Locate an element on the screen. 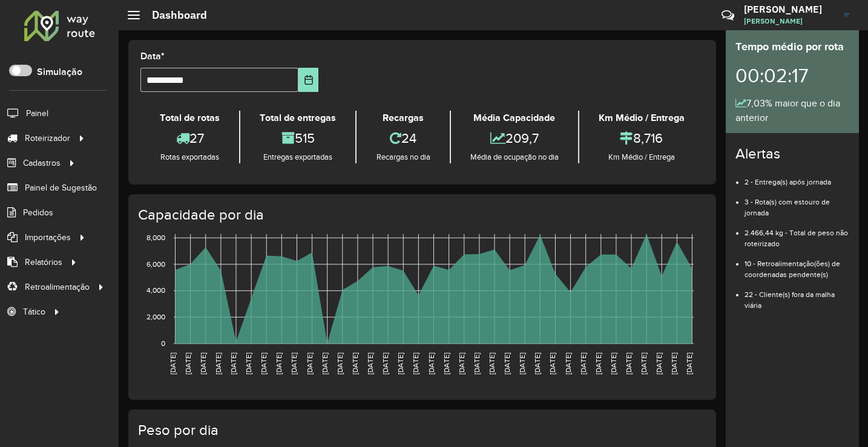  li: 3 - Rota(s) com estouro de jornada is located at coordinates (797, 202).